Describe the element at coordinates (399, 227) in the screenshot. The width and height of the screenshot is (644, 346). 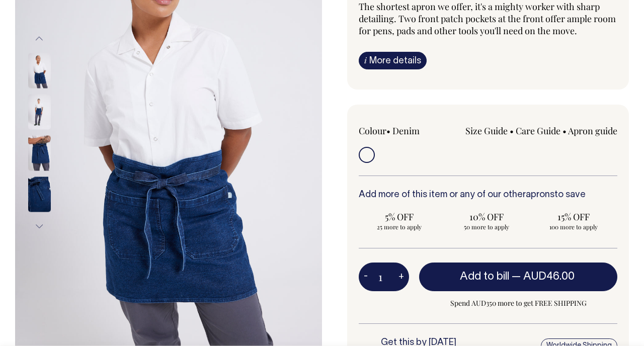
I see `span: 25 more to apply` at that location.